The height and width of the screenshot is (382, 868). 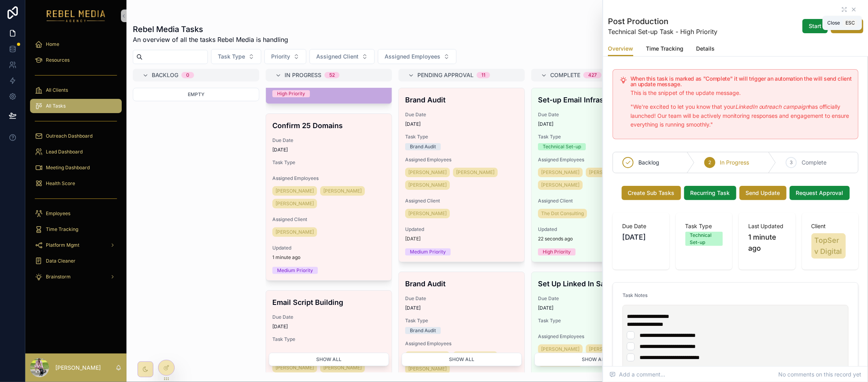 What do you see at coordinates (483, 75) in the screenshot?
I see `div: 11` at bounding box center [483, 75].